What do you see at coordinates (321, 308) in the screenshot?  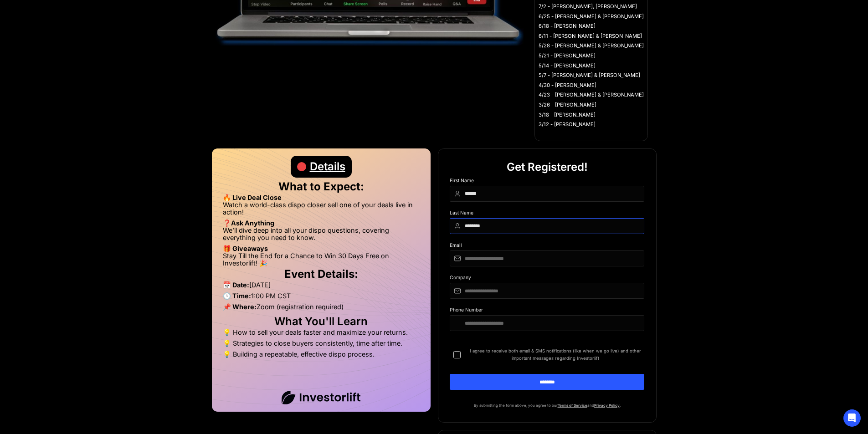 I see `li: Zoom (registration required)` at bounding box center [321, 308].